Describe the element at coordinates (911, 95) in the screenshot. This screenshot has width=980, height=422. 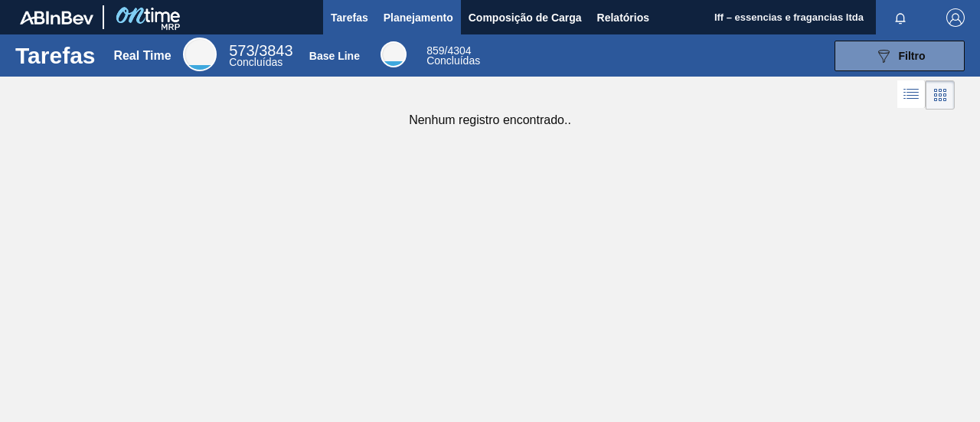
I see `div: Visão em Lista` at that location.